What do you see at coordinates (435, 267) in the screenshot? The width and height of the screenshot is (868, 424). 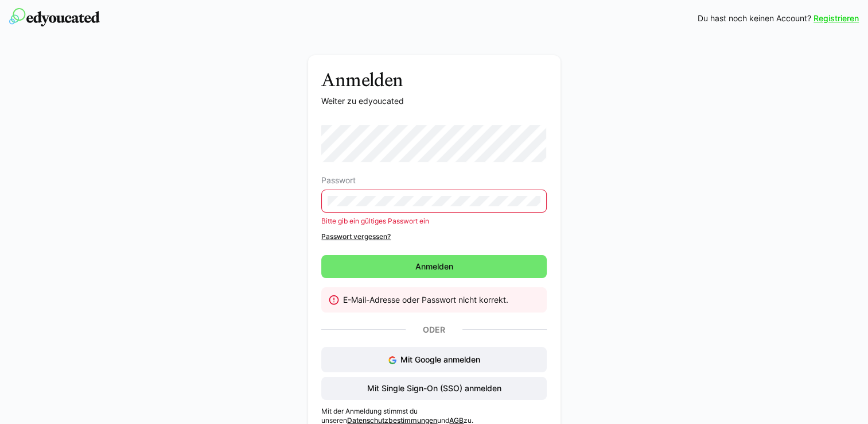 I see `span: Anmelden` at bounding box center [435, 267].